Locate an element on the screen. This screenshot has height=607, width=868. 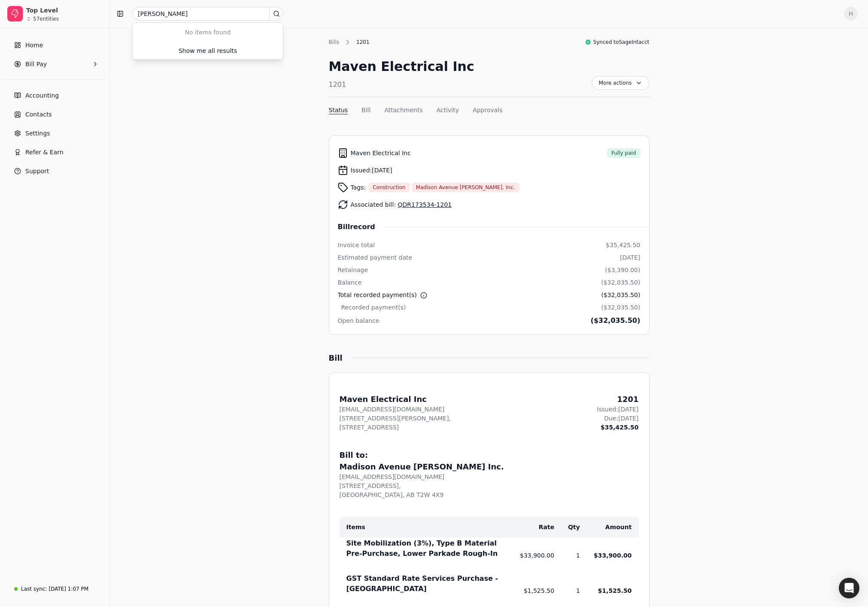
div: Open balance is located at coordinates (358, 321).